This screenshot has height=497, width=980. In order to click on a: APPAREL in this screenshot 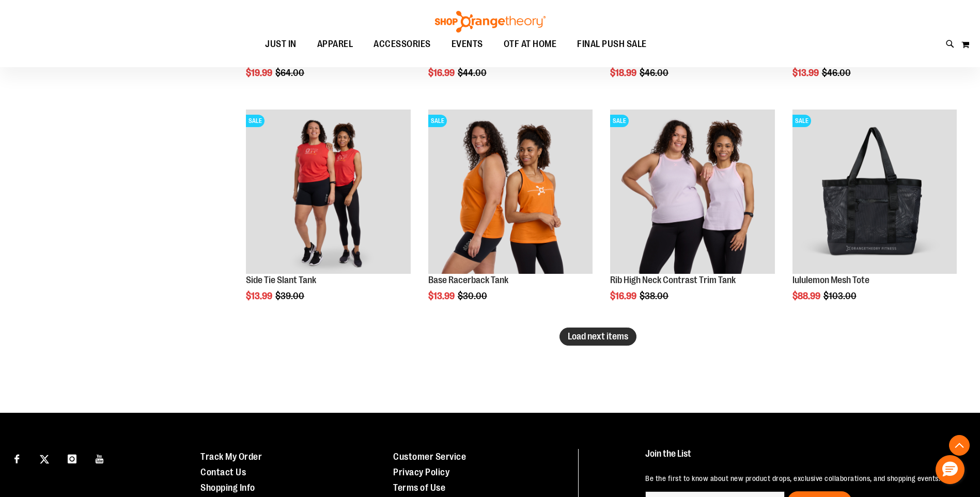, I will do `click(335, 44)`.